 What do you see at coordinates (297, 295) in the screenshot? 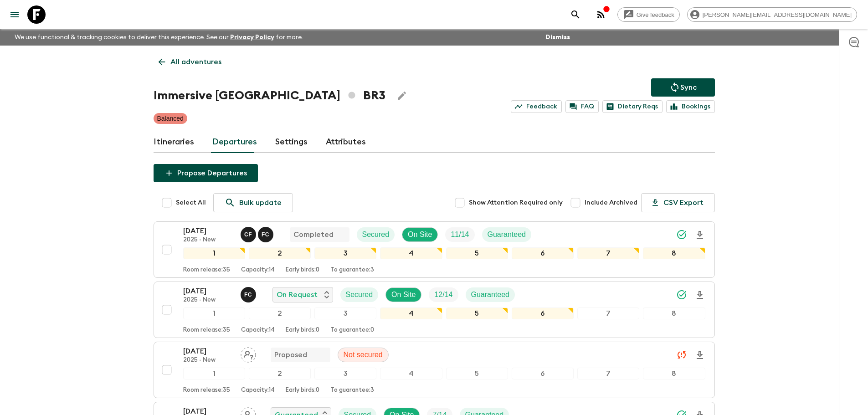
I see `p: On Request` at bounding box center [297, 295].